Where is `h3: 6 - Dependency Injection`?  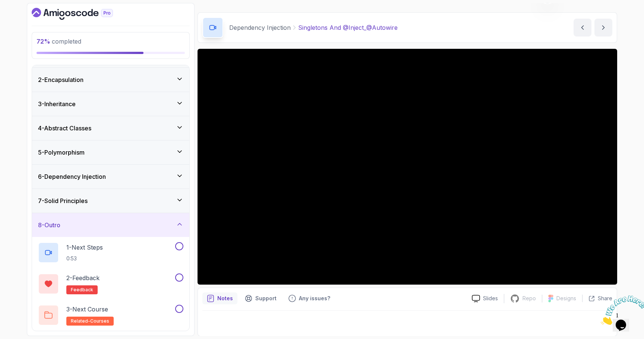
h3: 6 - Dependency Injection is located at coordinates (72, 176).